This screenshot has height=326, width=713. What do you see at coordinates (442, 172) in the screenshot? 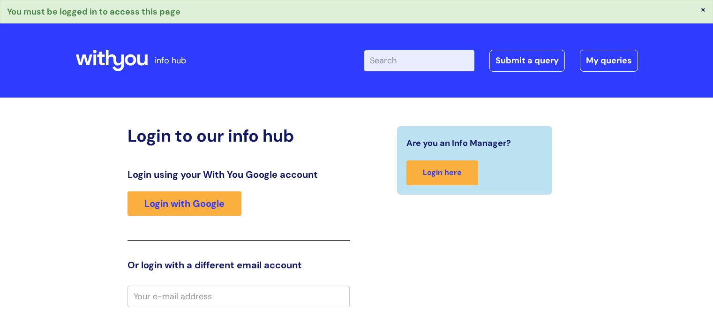
I see `a: Login here` at bounding box center [442, 172].